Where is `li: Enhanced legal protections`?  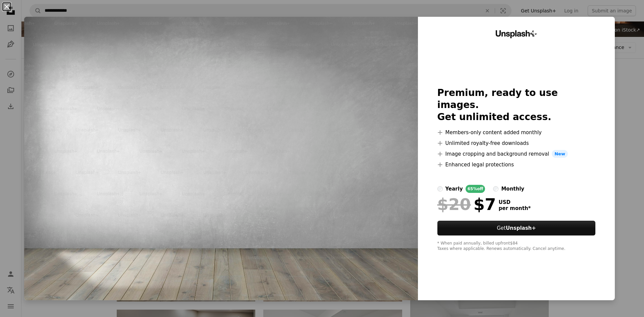
li: Enhanced legal protections is located at coordinates (516, 165).